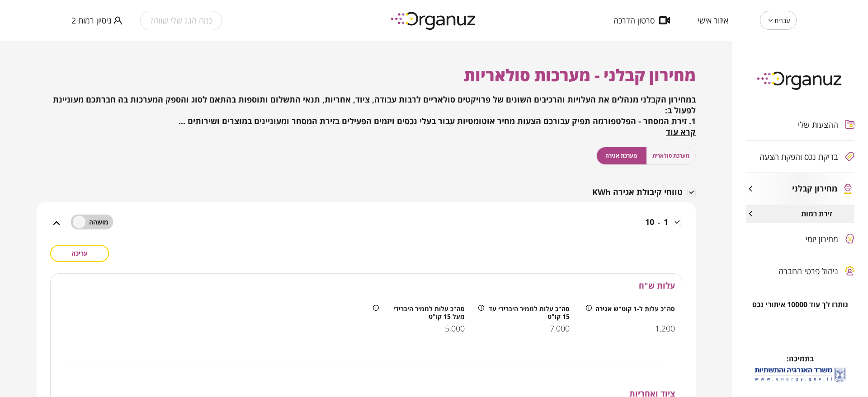 This screenshot has width=868, height=397. Describe the element at coordinates (657, 286) in the screenshot. I see `span: עלות ש"ח` at that location.